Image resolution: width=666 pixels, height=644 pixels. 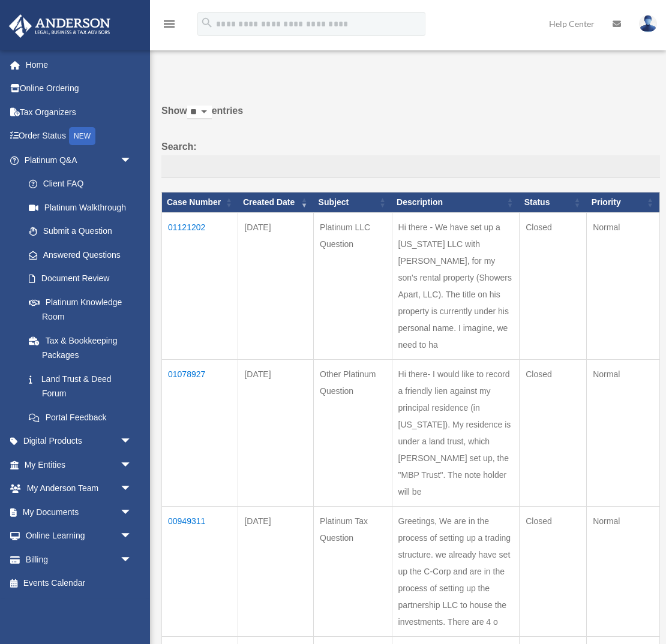 I want to click on td: Other Platinum Question, so click(x=353, y=433).